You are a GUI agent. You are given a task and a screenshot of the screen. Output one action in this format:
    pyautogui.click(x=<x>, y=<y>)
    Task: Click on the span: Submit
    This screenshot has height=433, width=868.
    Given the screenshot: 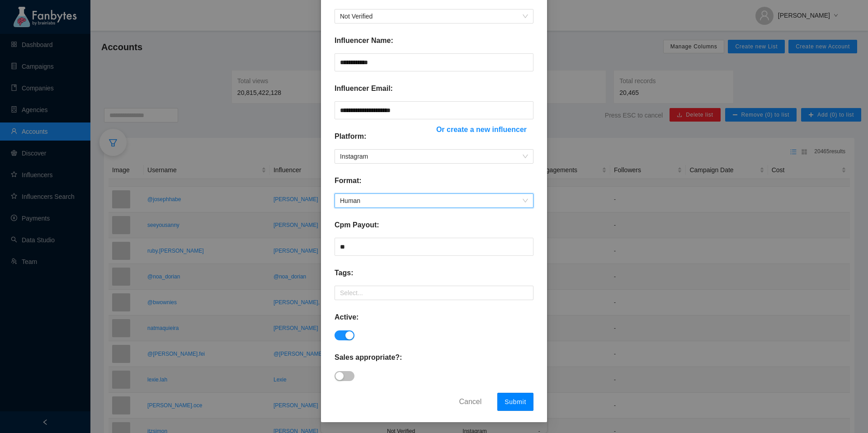 What is the action you would take?
    pyautogui.click(x=515, y=402)
    